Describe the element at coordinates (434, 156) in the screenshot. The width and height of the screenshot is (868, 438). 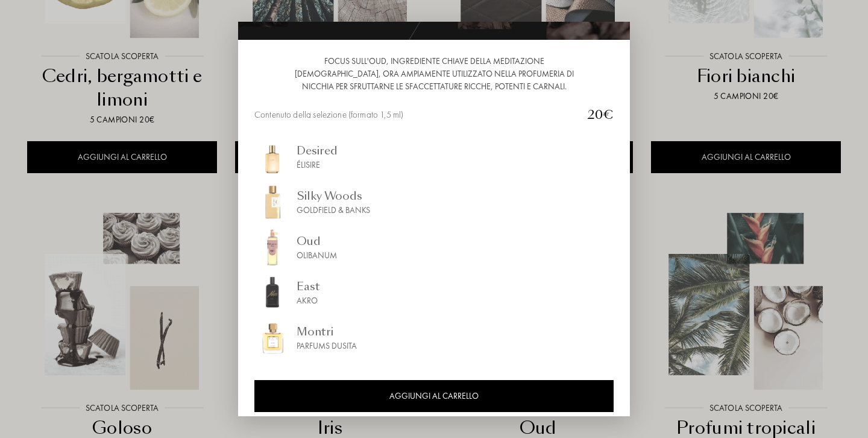
I see `a: img_sommelierDesiredÉlisire` at that location.